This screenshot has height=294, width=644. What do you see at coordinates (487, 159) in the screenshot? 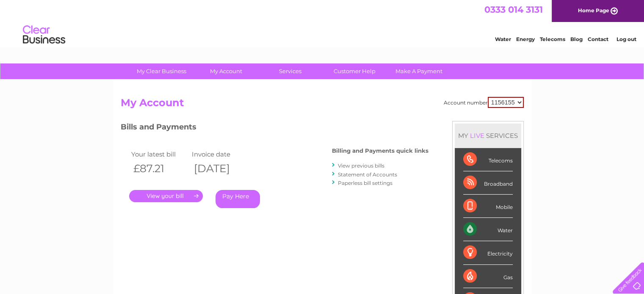
I see `div: Telecoms` at bounding box center [487, 159].